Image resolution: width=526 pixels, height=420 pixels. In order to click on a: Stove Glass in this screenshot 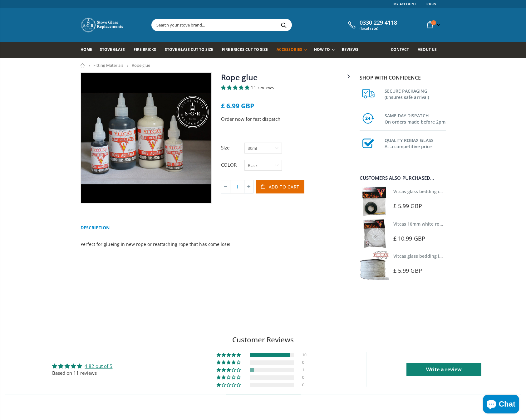, I will do `click(115, 50)`.